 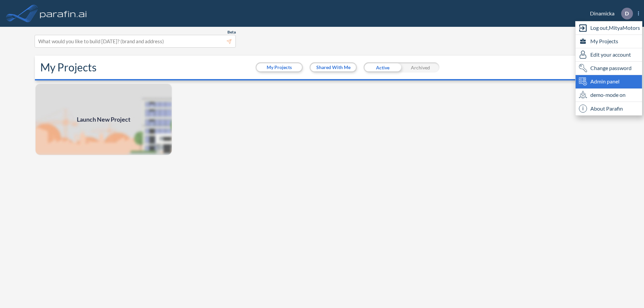 What do you see at coordinates (606, 109) in the screenshot?
I see `span: About Parafin` at bounding box center [606, 109].